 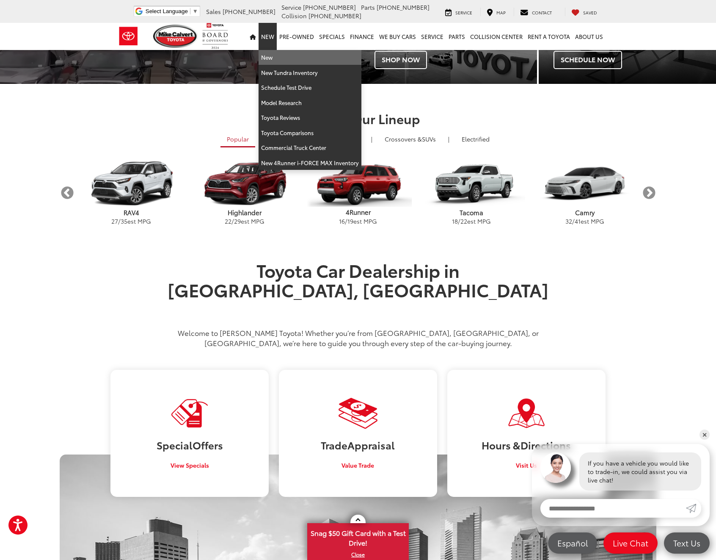 What do you see at coordinates (569, 221) in the screenshot?
I see `span: 32` at bounding box center [569, 221].